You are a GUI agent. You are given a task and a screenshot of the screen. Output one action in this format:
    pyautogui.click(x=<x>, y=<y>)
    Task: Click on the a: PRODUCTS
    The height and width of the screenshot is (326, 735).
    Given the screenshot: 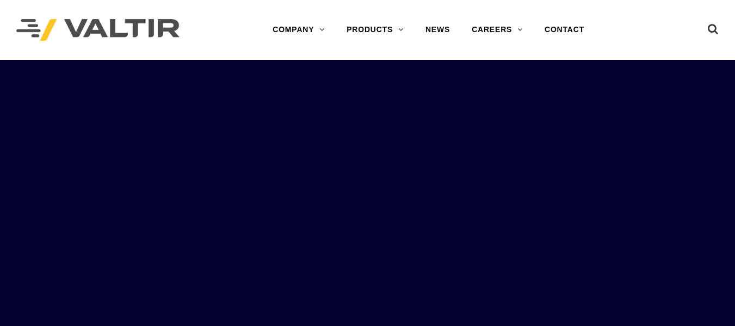 What is the action you would take?
    pyautogui.click(x=375, y=30)
    